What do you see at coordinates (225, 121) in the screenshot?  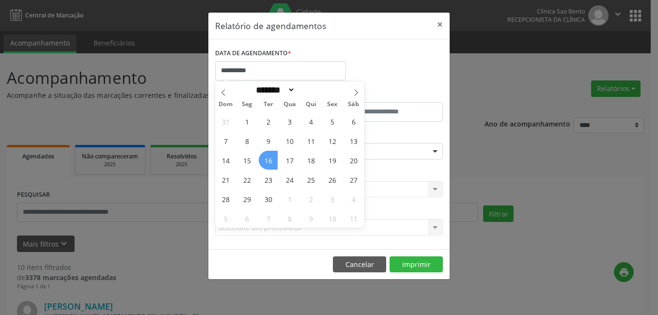 I see `span: Agosto 31, 2025` at bounding box center [225, 121].